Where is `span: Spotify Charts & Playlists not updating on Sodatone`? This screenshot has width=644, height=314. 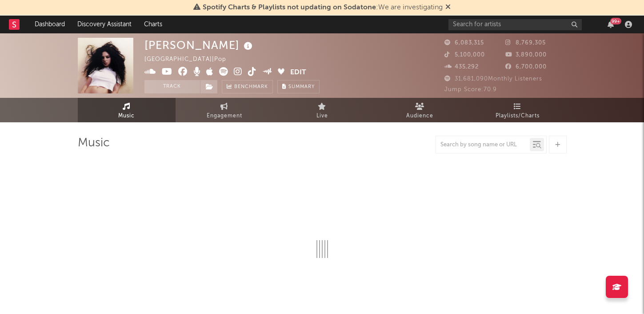 span: Spotify Charts & Playlists not updating on Sodatone is located at coordinates (289, 7).